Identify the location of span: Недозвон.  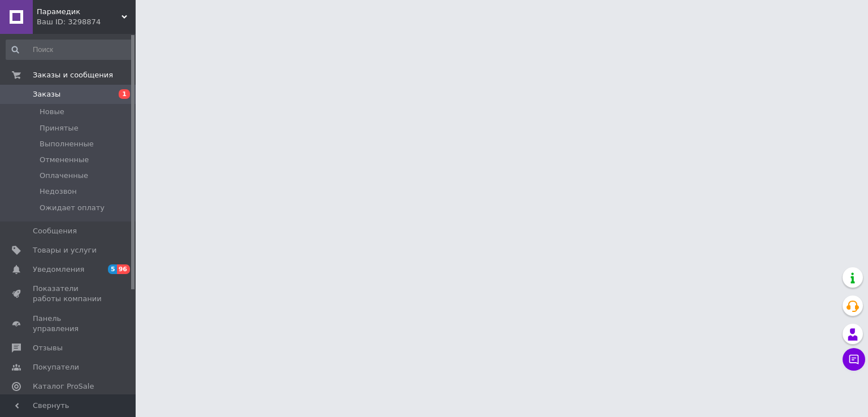
(58, 191).